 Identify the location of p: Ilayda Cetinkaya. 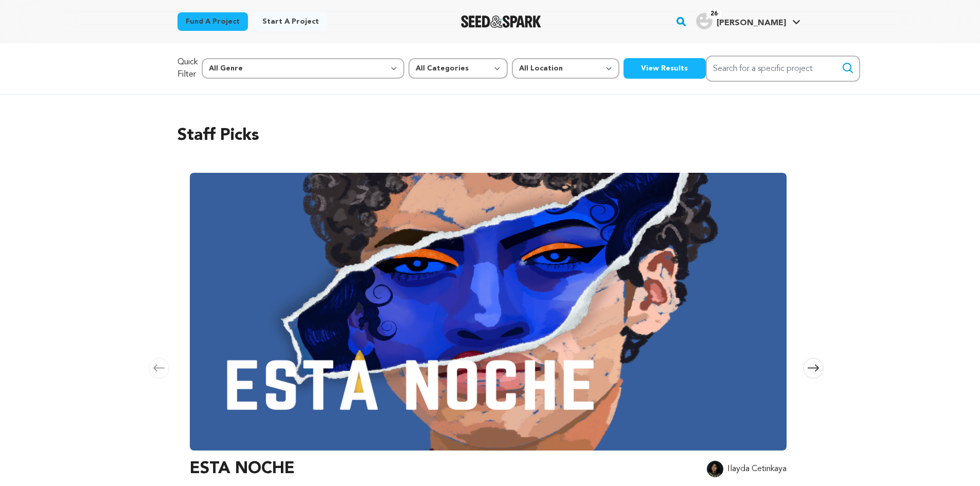
(757, 469).